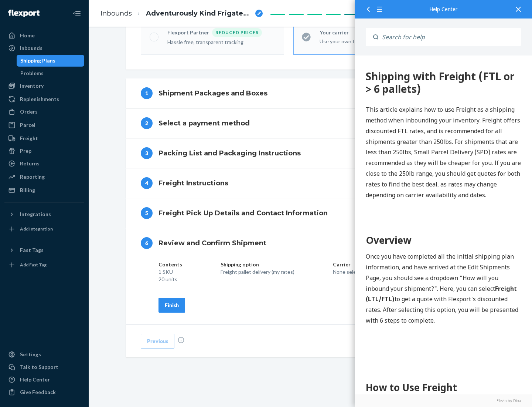 This screenshot has width=532, height=407. What do you see at coordinates (374, 41) in the screenshot?
I see `div: Use your own transportation` at bounding box center [374, 41].